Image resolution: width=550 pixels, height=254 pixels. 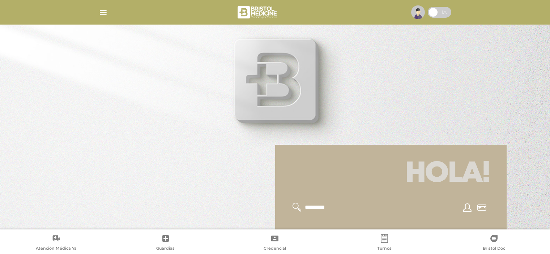 I want to click on a: Credencial, so click(x=275, y=243).